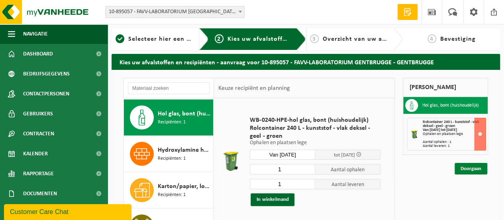 The image size is (504, 220). Describe the element at coordinates (169, 117) in the screenshot. I see `button: Hol glas, bont (huishoudelijk) Recipiënten: 1` at that location.